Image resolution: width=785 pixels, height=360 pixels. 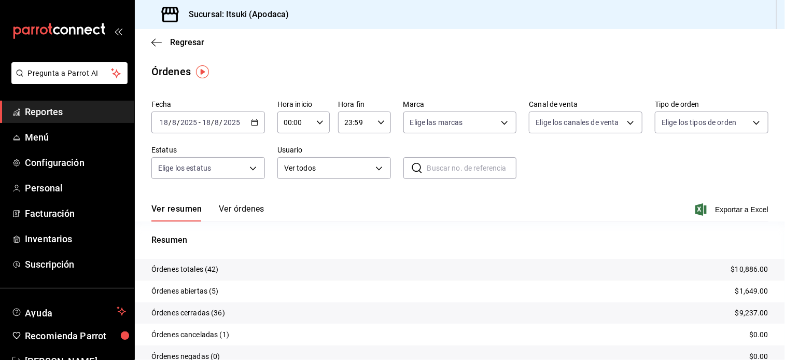 I want to click on label: Marca, so click(x=460, y=105).